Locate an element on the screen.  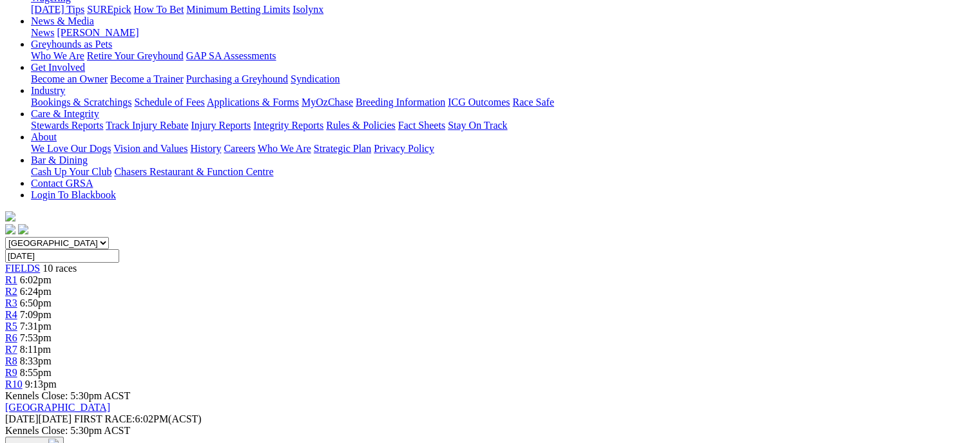
span: R1 is located at coordinates (11, 279).